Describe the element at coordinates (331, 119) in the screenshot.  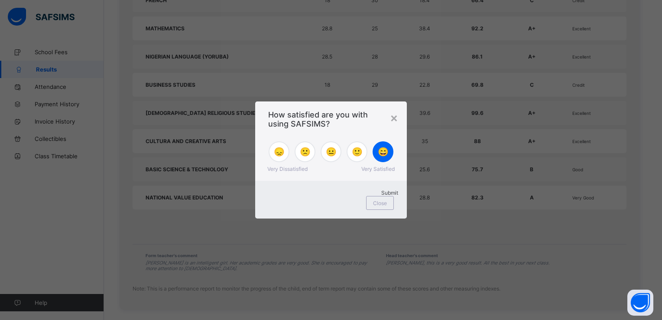
I see `span: How satisfied are you with using SAFSIMS?` at that location.